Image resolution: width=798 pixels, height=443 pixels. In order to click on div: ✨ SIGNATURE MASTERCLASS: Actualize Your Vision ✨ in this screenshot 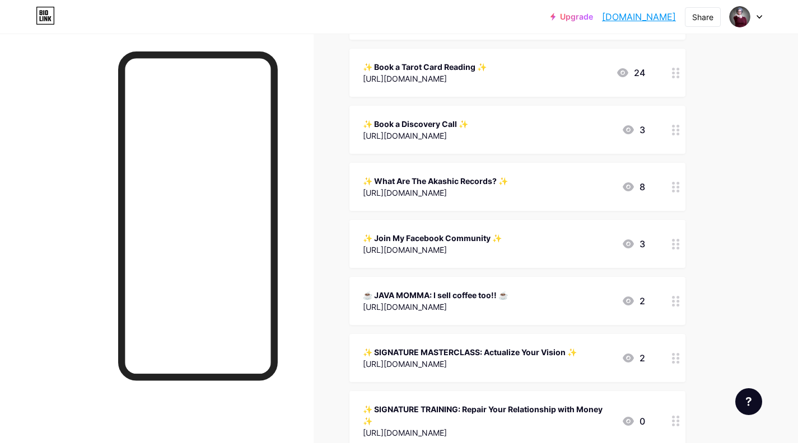, I will do `click(470, 352)`.